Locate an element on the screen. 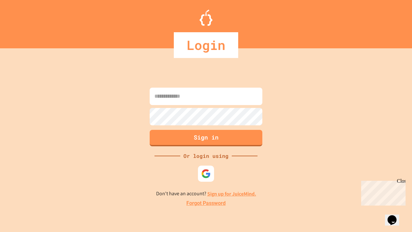  img: Logo.svg is located at coordinates (206, 18).